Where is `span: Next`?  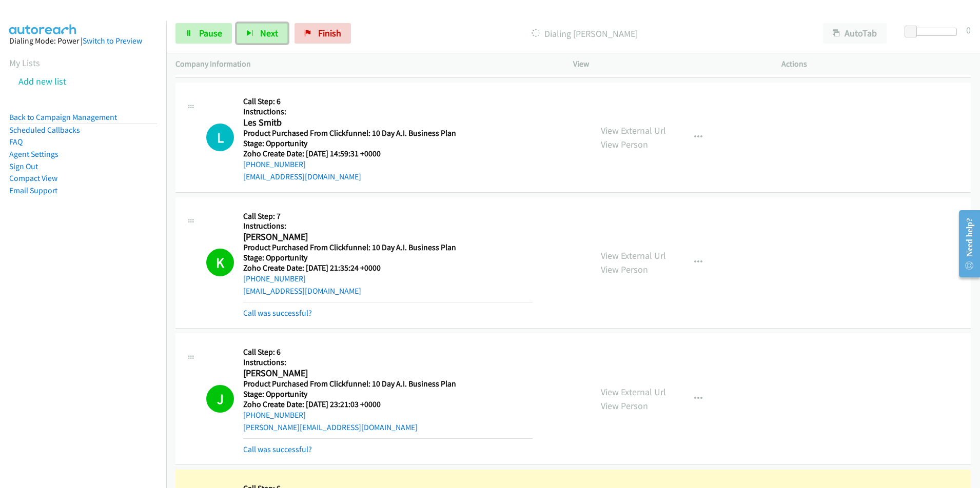 span: Next is located at coordinates (269, 33).